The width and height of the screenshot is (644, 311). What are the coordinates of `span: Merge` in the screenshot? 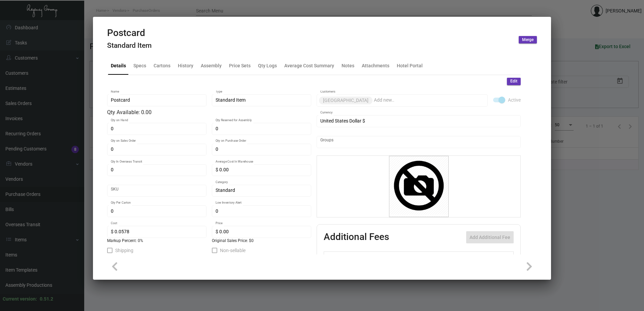 It's located at (527, 40).